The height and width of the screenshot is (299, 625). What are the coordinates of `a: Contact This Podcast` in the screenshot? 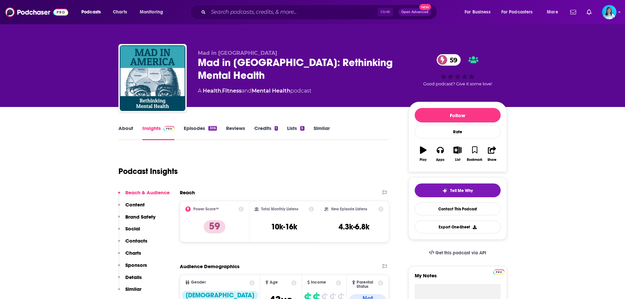 It's located at (458, 209).